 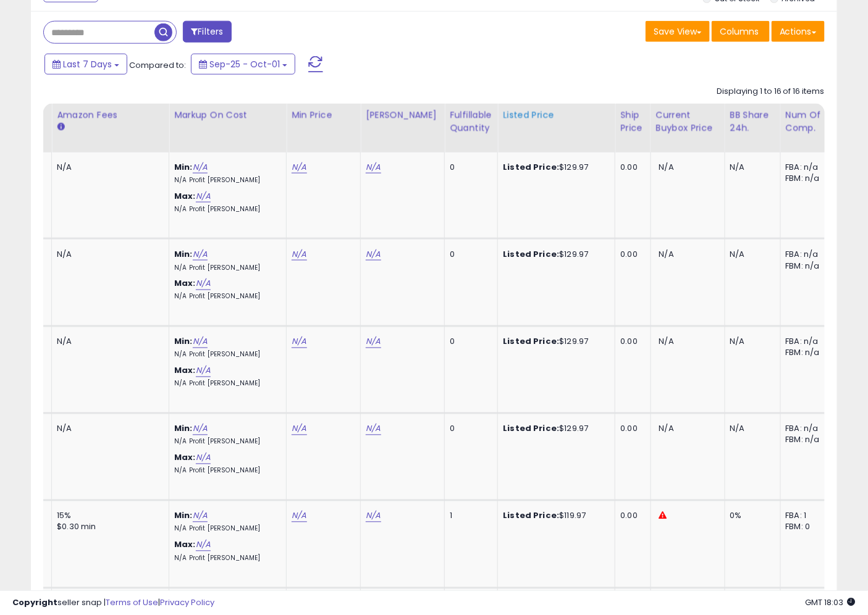 What do you see at coordinates (34, 602) in the screenshot?
I see `strong: Copyright` at bounding box center [34, 602].